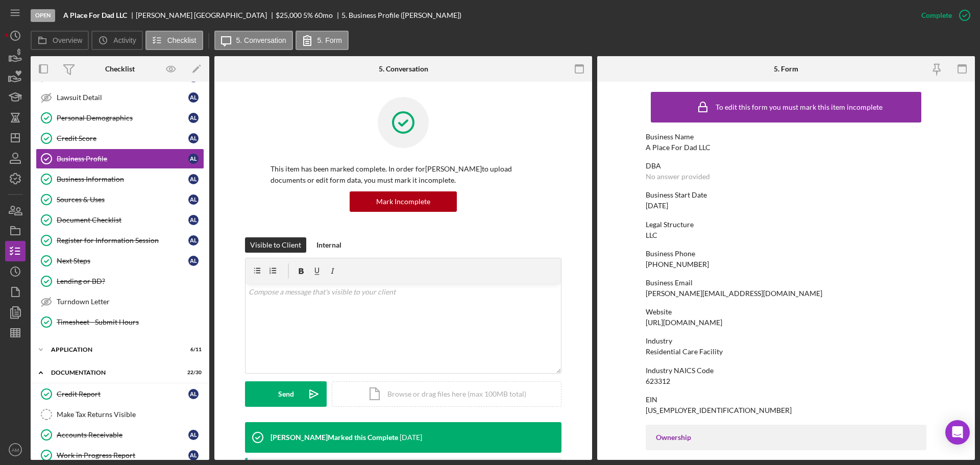 Image resolution: width=980 pixels, height=465 pixels. Describe the element at coordinates (120, 118) in the screenshot. I see `a: Personal DemographicsAL` at that location.